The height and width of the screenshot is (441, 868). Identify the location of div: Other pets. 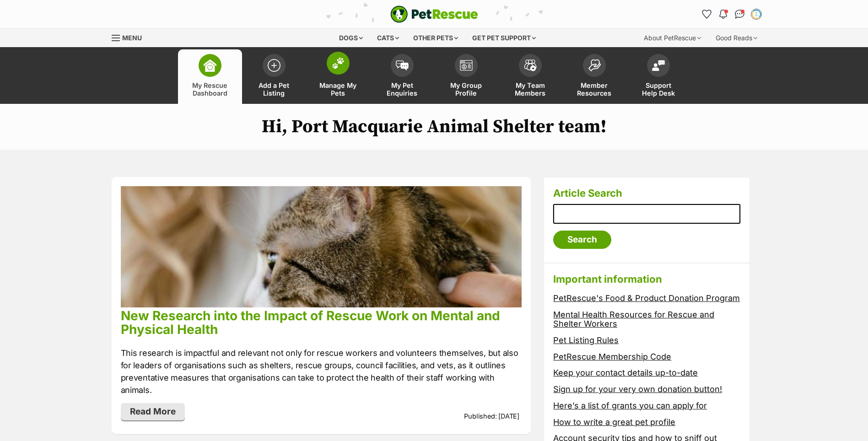
(435, 38).